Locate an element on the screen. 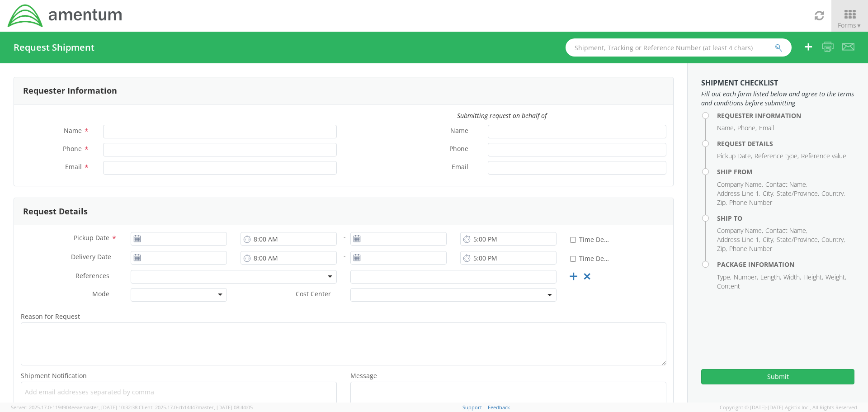 The height and width of the screenshot is (412, 868). li: Number is located at coordinates (746, 277).